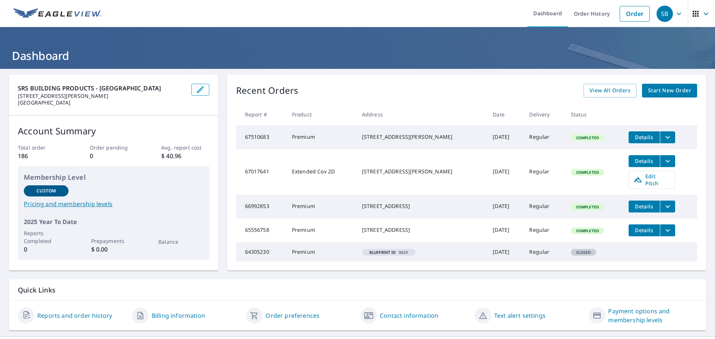 This screenshot has height=339, width=715. I want to click on button: detailsBtn-67510683, so click(644, 137).